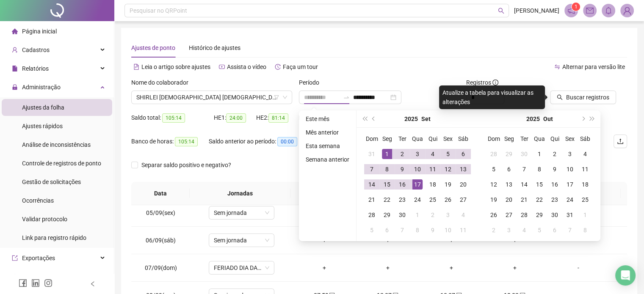 This screenshot has height=294, width=644. What do you see at coordinates (374, 119) in the screenshot?
I see `button: prev-year` at bounding box center [374, 119].